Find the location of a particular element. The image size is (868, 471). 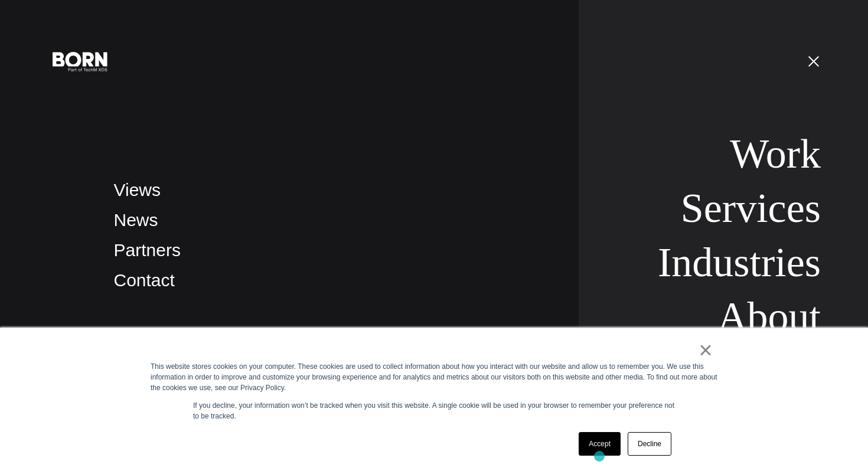

a: Views is located at coordinates (137, 189).